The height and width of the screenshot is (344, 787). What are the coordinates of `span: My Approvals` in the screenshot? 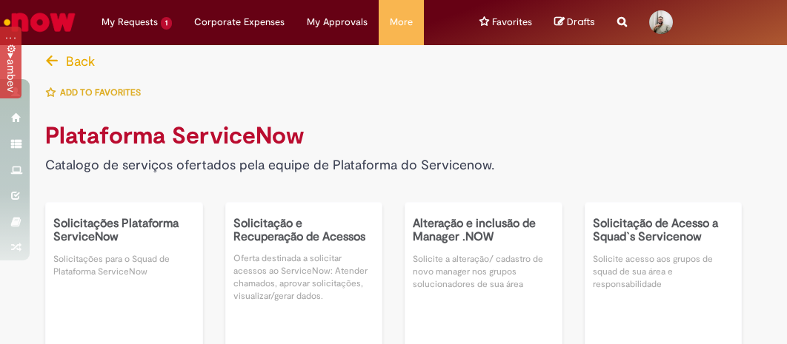 It's located at (337, 22).